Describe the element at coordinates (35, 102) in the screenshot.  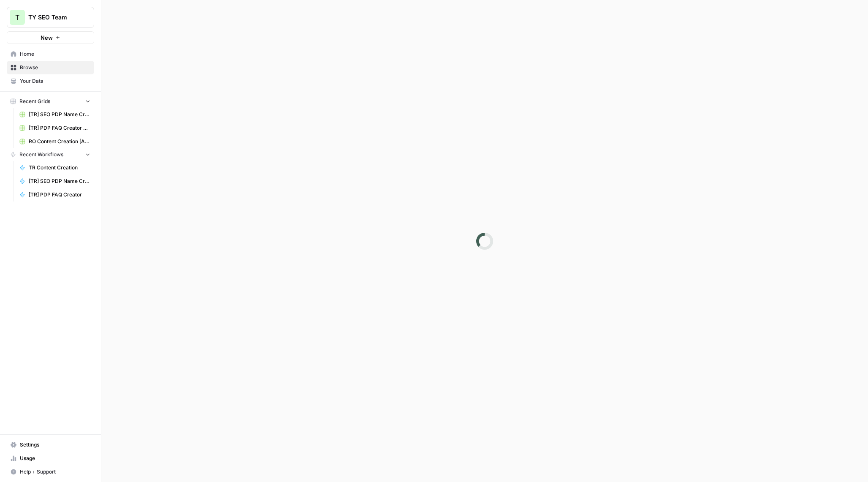
I see `span: Recent Grids` at that location.